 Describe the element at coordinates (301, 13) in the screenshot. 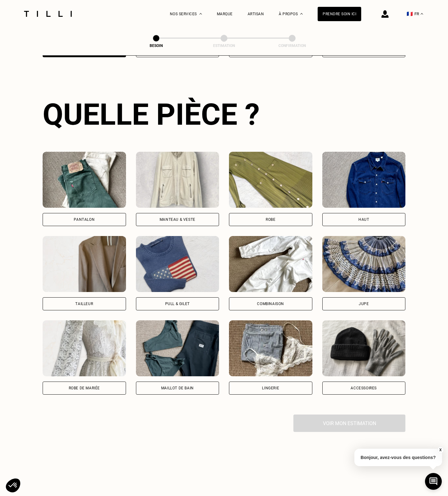

I see `img: Menu déroulant à propos` at that location.